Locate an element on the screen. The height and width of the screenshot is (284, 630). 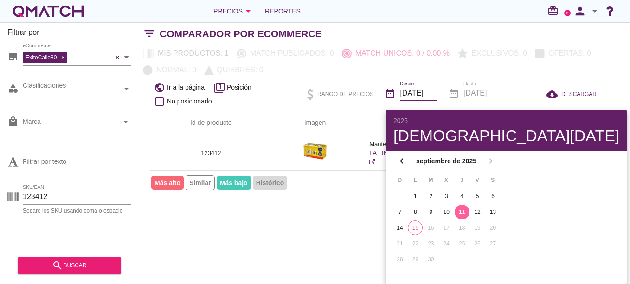
a: LA FINA, MARGARINA LA FINA 500G is located at coordinates (421, 157).